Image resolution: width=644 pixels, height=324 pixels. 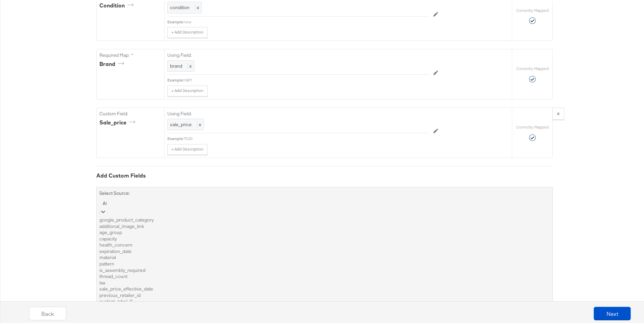 I want to click on div: new, so click(x=306, y=21).